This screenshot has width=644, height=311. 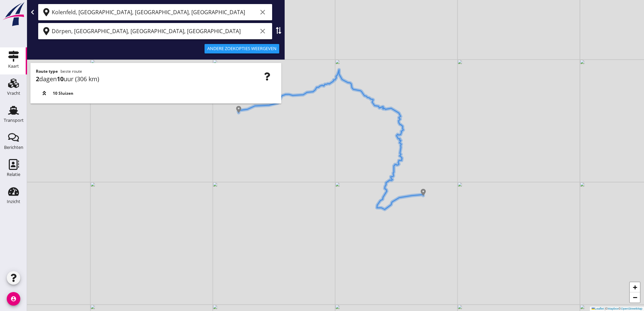 What do you see at coordinates (13, 93) in the screenshot?
I see `div: Vracht` at bounding box center [13, 93].